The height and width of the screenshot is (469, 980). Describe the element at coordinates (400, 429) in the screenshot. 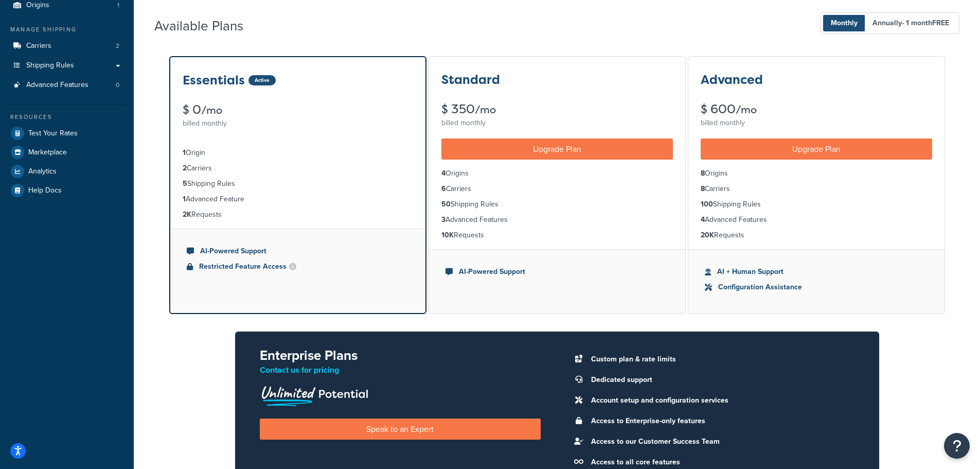

I see `a: Speak to an Expert` at that location.